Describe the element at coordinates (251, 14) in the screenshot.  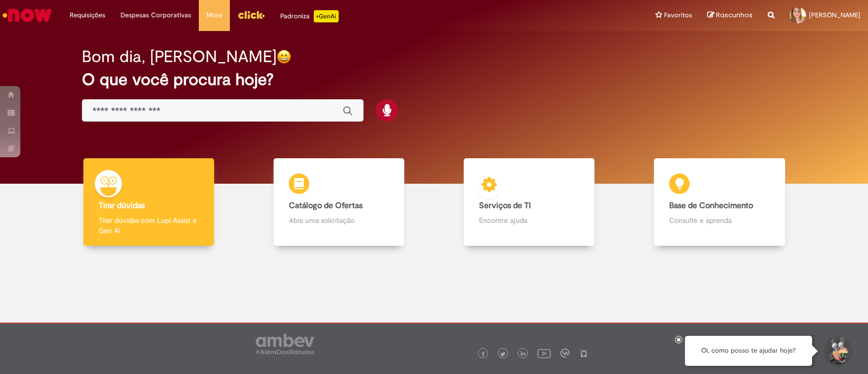
I see `img: click_logo_yellow_360x200.png` at that location.